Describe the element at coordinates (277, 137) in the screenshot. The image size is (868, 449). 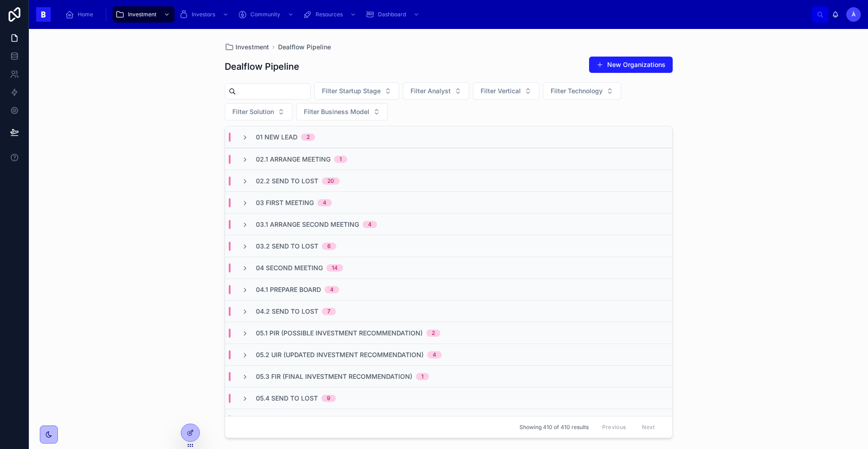
I see `span: 01 New Lead` at that location.